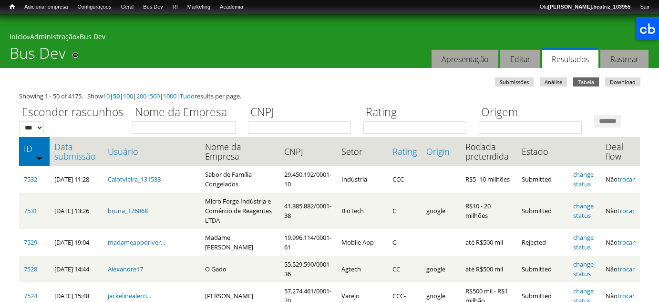  I want to click on a: Marketing, so click(199, 7).